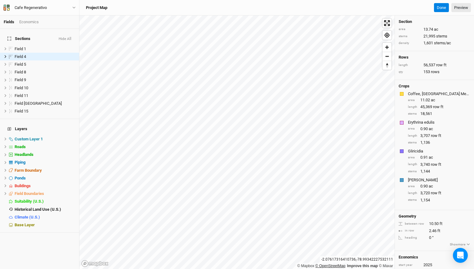 The width and height of the screenshot is (474, 269). I want to click on div: 3,720, so click(439, 193).